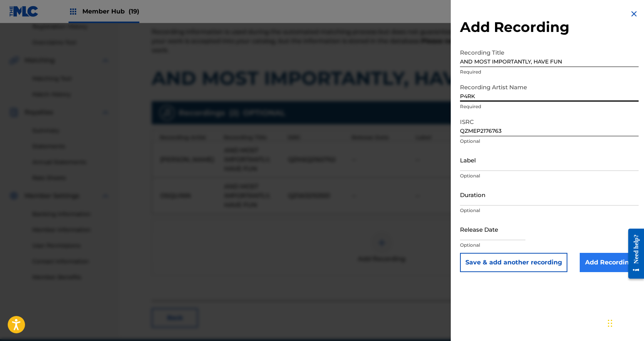 Image resolution: width=644 pixels, height=341 pixels. What do you see at coordinates (73, 12) in the screenshot?
I see `img: Top Rightsholders` at bounding box center [73, 12].